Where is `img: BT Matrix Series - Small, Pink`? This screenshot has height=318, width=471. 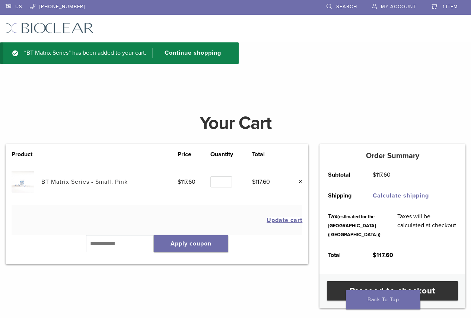
img: BT Matrix Series - Small, Pink is located at coordinates (22, 182).